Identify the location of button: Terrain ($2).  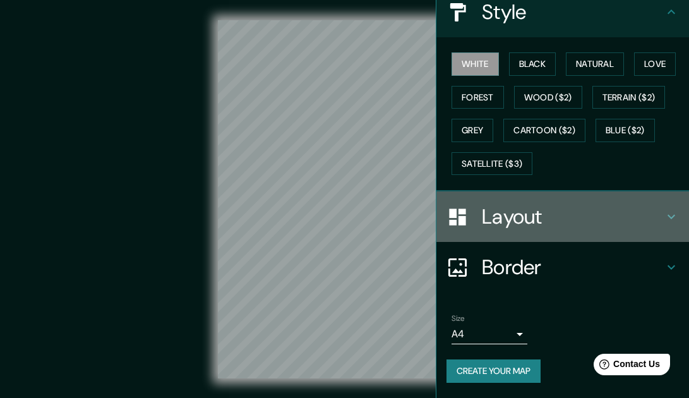
(629, 97).